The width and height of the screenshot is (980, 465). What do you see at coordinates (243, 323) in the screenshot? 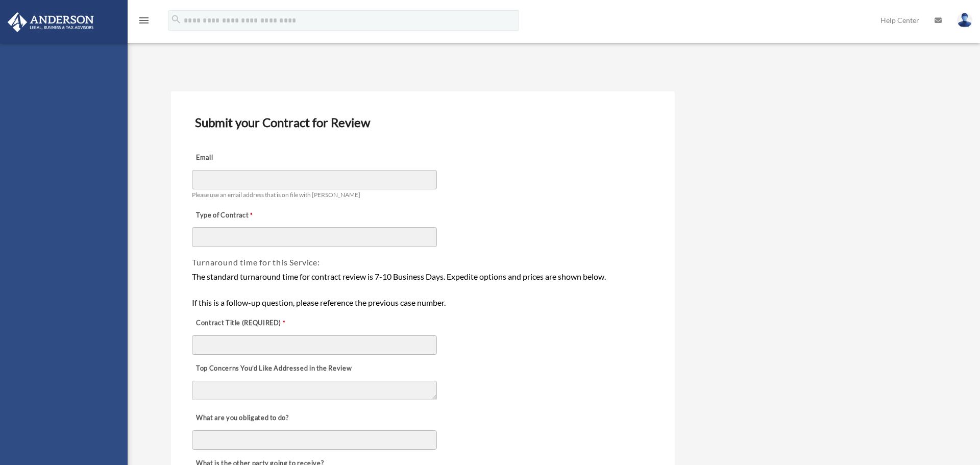
I see `label: Contract Title (REQUIRED)` at bounding box center [243, 323].